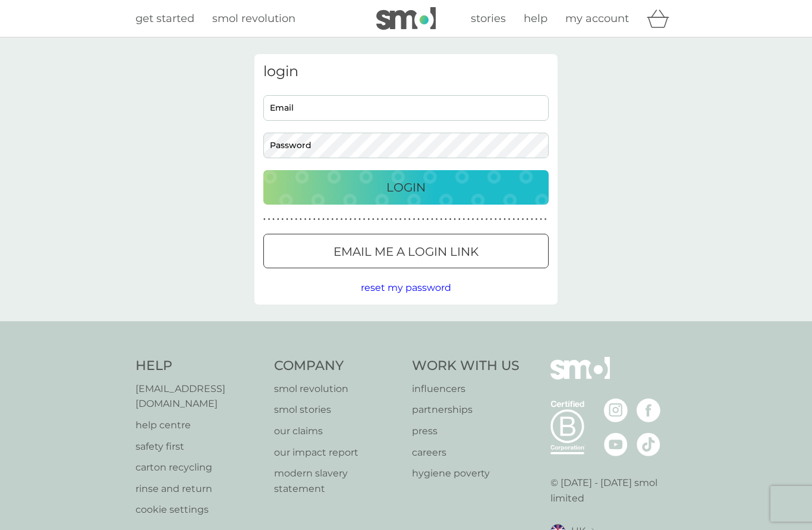 Image resolution: width=812 pixels, height=530 pixels. I want to click on p: carton recycling, so click(199, 468).